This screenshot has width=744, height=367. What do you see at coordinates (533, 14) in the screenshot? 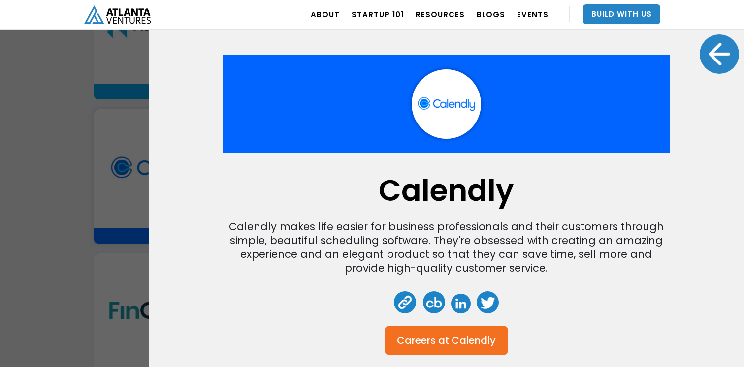
I see `a: EVENTS` at bounding box center [533, 14].